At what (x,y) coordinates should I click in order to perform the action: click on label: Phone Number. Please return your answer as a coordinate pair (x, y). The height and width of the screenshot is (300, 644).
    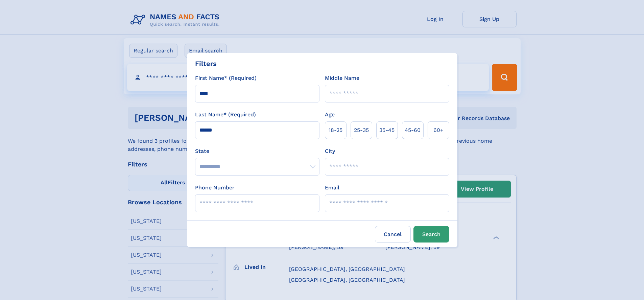
    Looking at the image, I should click on (215, 188).